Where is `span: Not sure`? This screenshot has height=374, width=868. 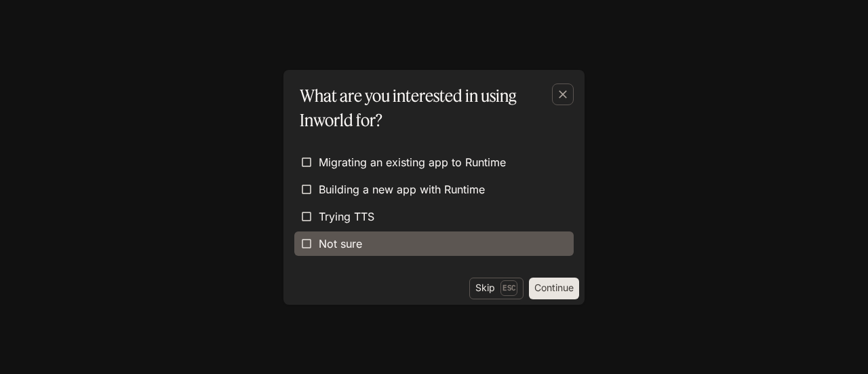 span: Not sure is located at coordinates (340, 244).